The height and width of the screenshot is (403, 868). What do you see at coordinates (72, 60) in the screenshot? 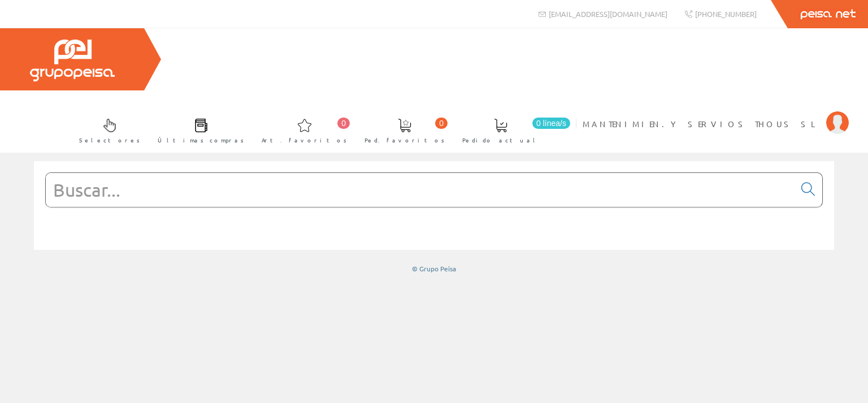
I see `img: Grupo Peisa` at bounding box center [72, 60].